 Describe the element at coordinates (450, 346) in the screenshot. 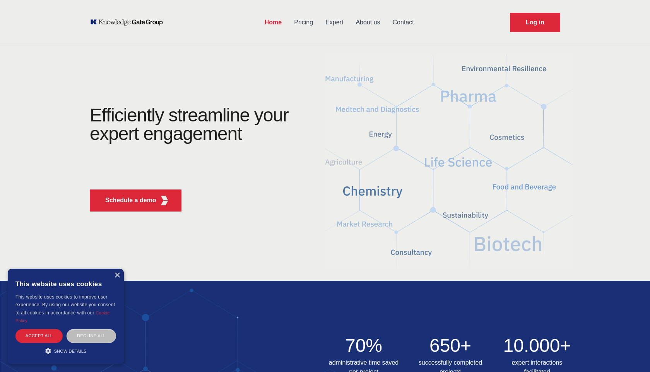

I see `h2: 650+` at that location.